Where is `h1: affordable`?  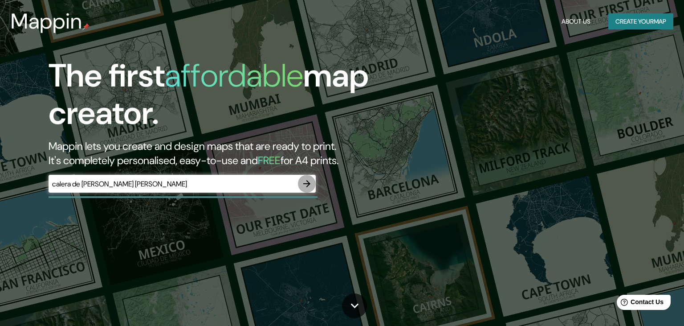 h1: affordable is located at coordinates (234, 75).